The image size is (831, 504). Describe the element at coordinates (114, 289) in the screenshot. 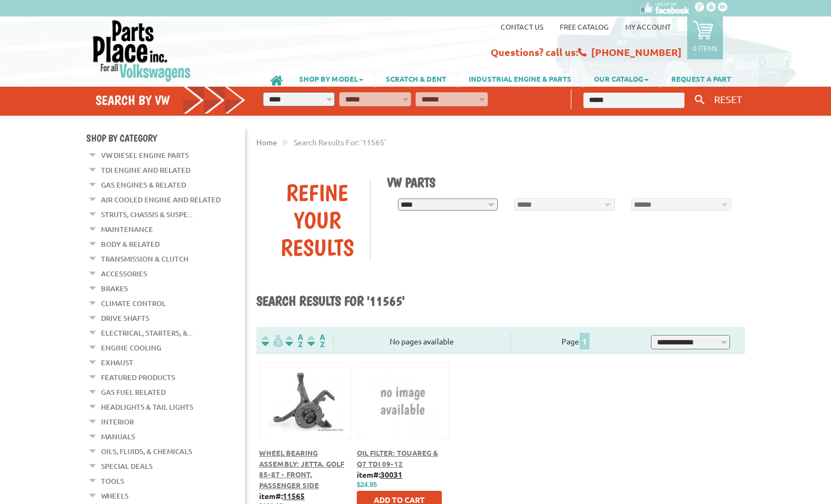

I see `a: Brakes` at that location.